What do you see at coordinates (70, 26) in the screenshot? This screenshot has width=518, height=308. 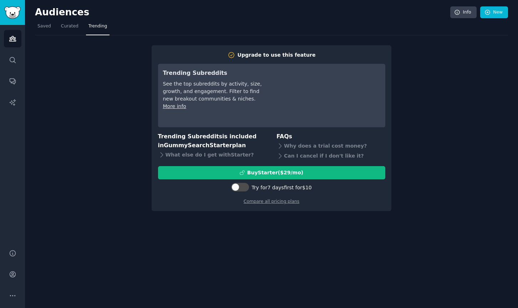 I see `span: Curated` at bounding box center [70, 26].